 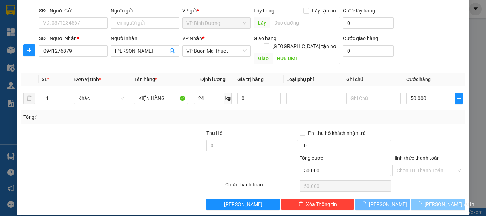 I want to click on span: Giao hàng, so click(x=265, y=38).